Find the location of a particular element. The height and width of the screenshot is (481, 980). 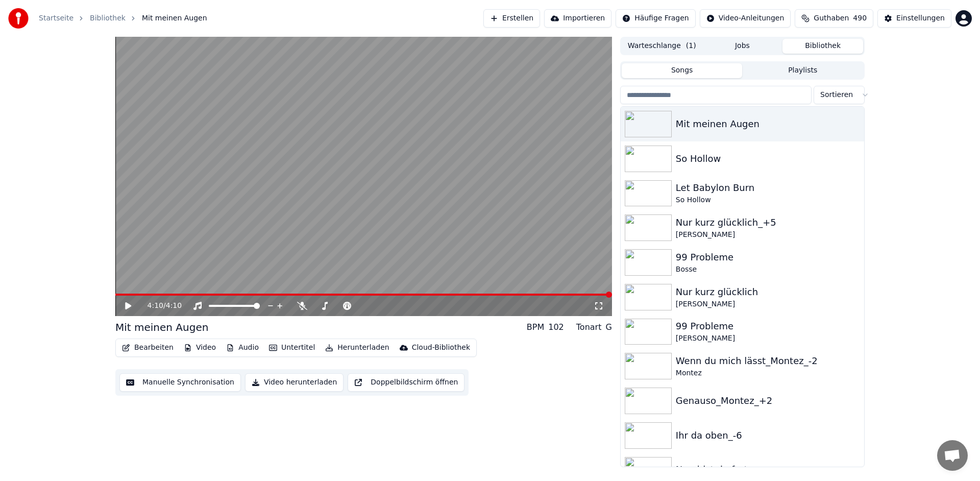

div: Nur kurz glücklich_+5 is located at coordinates (768, 223).